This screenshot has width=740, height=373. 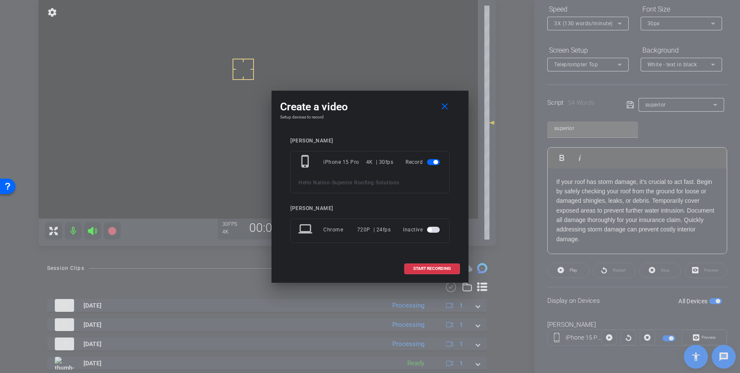 What do you see at coordinates (380, 162) in the screenshot?
I see `div: 4K | 30fps` at bounding box center [380, 162].